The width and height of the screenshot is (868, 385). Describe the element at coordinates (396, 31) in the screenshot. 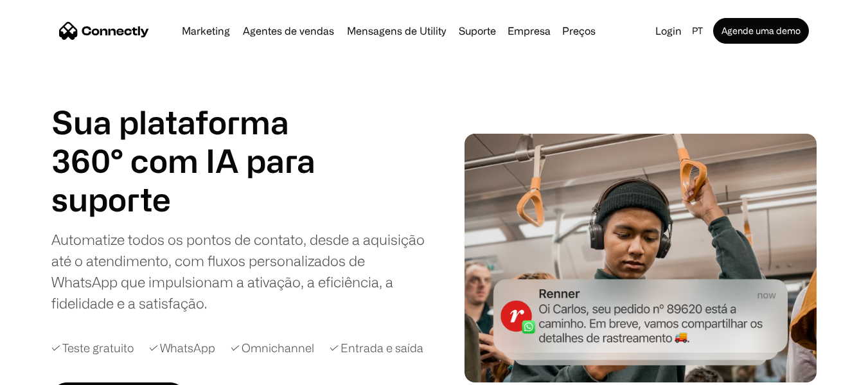

I see `a: Mensagens de Utility` at that location.